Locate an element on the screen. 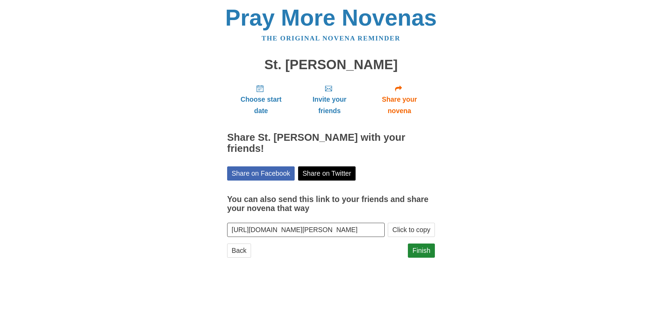 The width and height of the screenshot is (662, 330). span: Share your novena is located at coordinates (399, 105).